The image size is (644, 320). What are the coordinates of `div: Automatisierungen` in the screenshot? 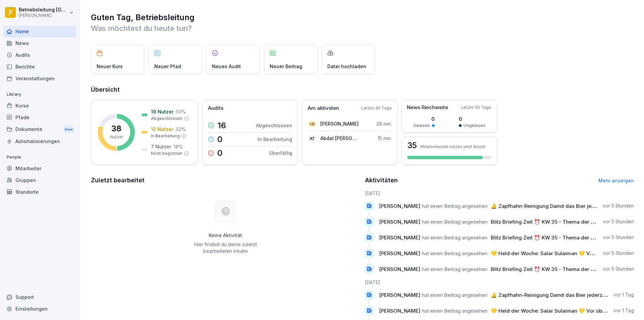 It's located at (40, 141).